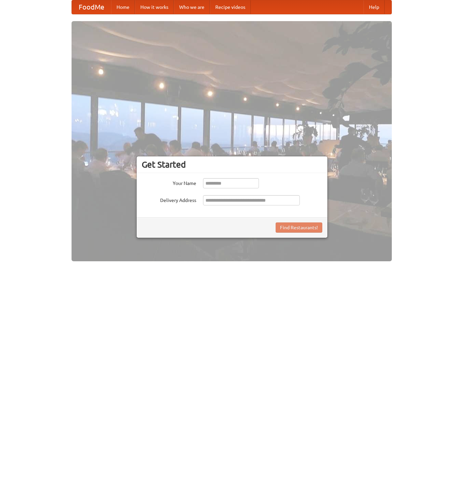 This screenshot has width=463, height=482. I want to click on a: Home, so click(123, 7).